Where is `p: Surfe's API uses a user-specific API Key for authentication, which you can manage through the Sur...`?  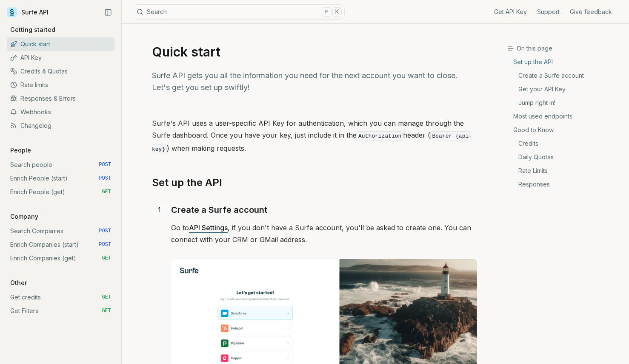 p: Surfe's API uses a user-specific API Key for authentication, which you can manage through the Sur... is located at coordinates (314, 136).